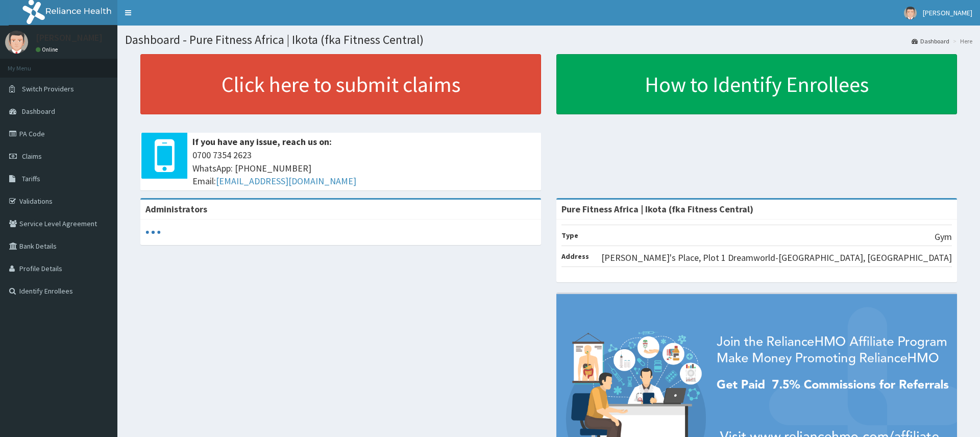  Describe the element at coordinates (48, 49) in the screenshot. I see `a: Online` at that location.